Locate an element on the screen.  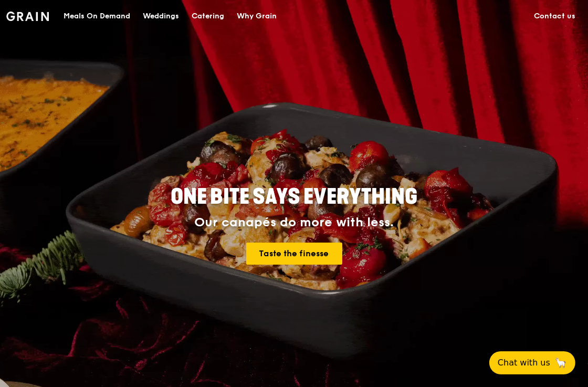
a: Contact us is located at coordinates (555, 16).